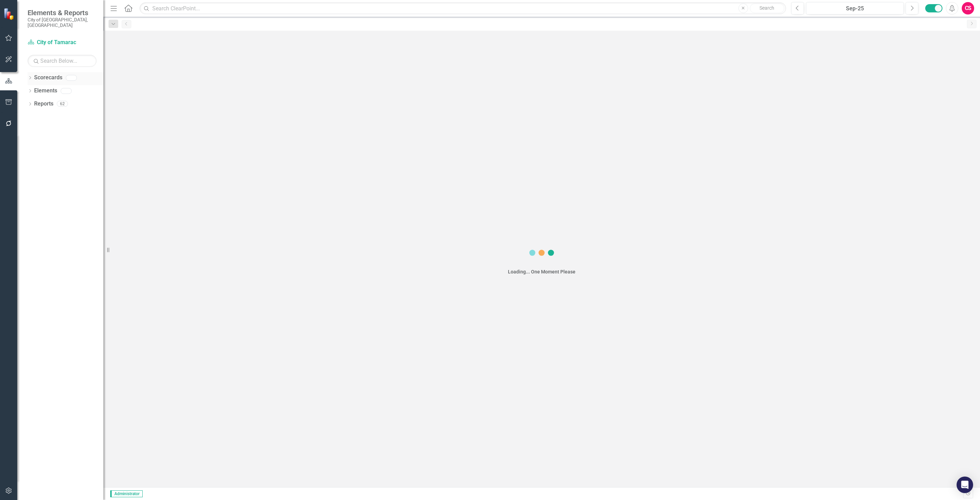 This screenshot has height=500, width=980. What do you see at coordinates (127, 494) in the screenshot?
I see `span: Administrator` at bounding box center [127, 494].